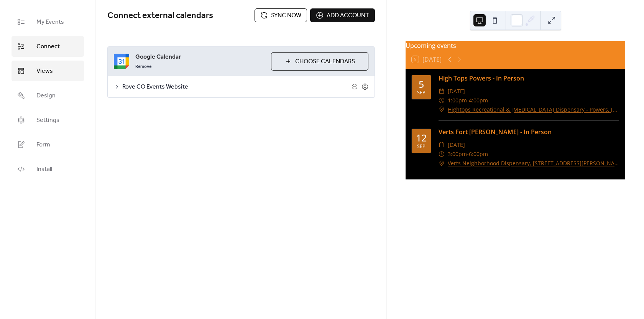  What do you see at coordinates (325, 61) in the screenshot?
I see `span: Choose Calendars` at bounding box center [325, 61].